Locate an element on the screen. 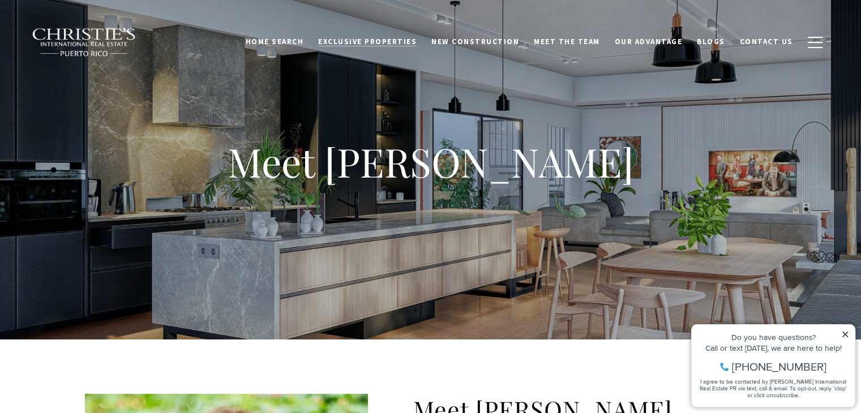 This screenshot has width=861, height=413. a: Home Search is located at coordinates (275, 42).